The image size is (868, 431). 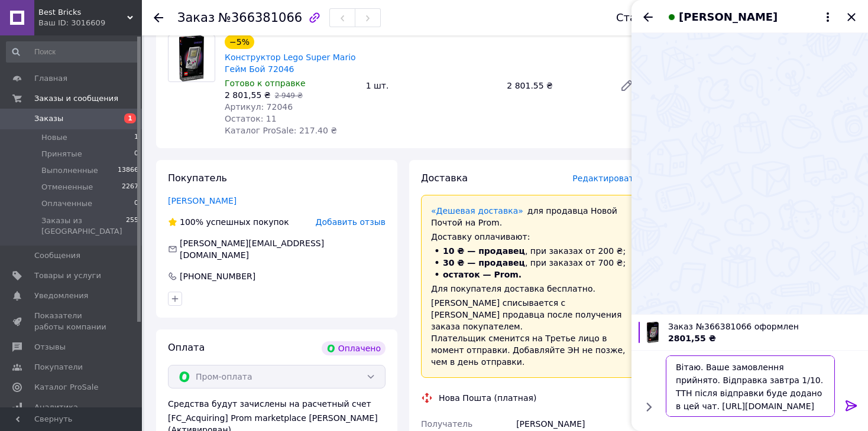 What do you see at coordinates (67, 188) in the screenshot?
I see `span: Отмененные` at bounding box center [67, 188].